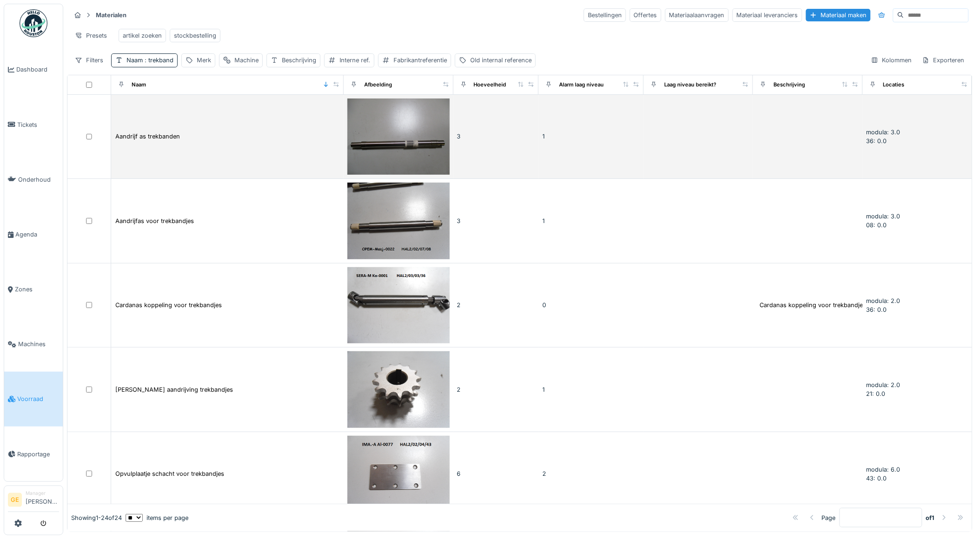 The height and width of the screenshot is (539, 980). Describe the element at coordinates (496, 473) in the screenshot. I see `div: 6` at that location.